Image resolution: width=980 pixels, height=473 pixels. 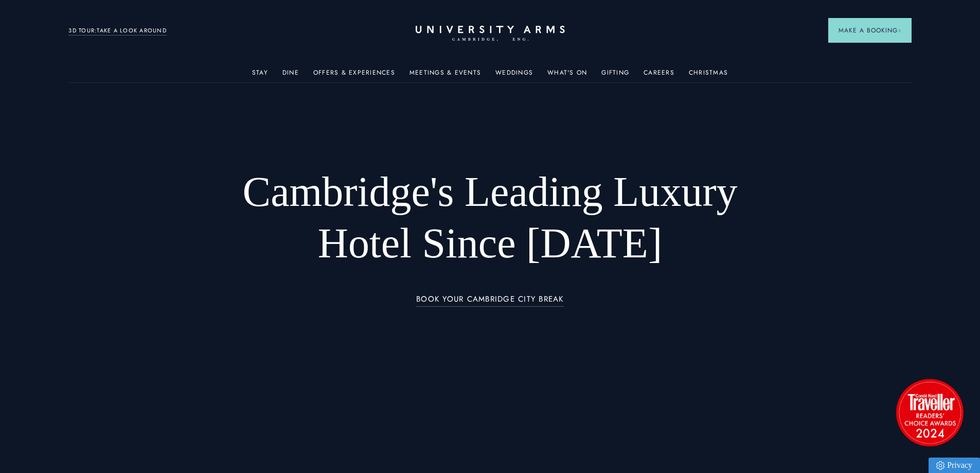 What do you see at coordinates (514, 76) in the screenshot?
I see `a: Weddings` at bounding box center [514, 76].